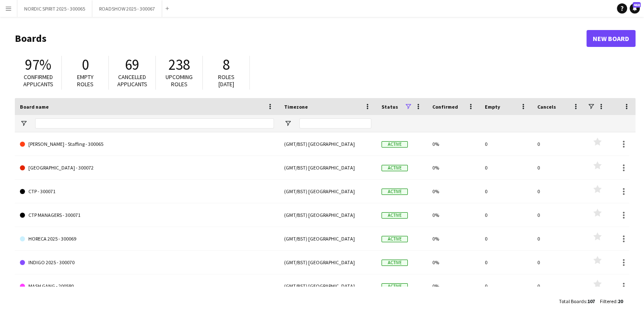  Describe the element at coordinates (38, 65) in the screenshot. I see `span: 97%` at that location.